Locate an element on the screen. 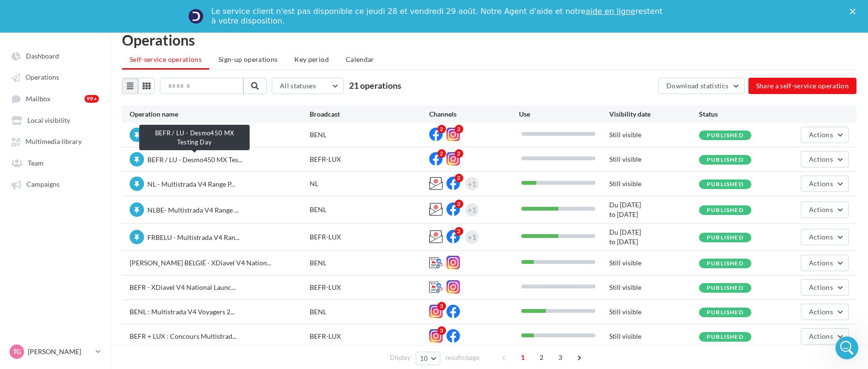 This screenshot has height=369, width=868. span: BEFR - XDiavel V4 National Launc... is located at coordinates (183, 287).